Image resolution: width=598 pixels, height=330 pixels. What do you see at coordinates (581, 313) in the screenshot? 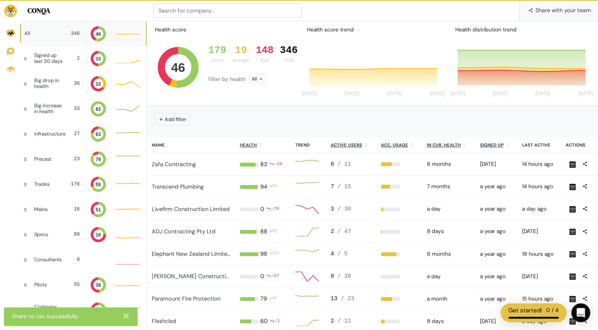
I see `div: Open Intercom Messenger` at bounding box center [581, 313].